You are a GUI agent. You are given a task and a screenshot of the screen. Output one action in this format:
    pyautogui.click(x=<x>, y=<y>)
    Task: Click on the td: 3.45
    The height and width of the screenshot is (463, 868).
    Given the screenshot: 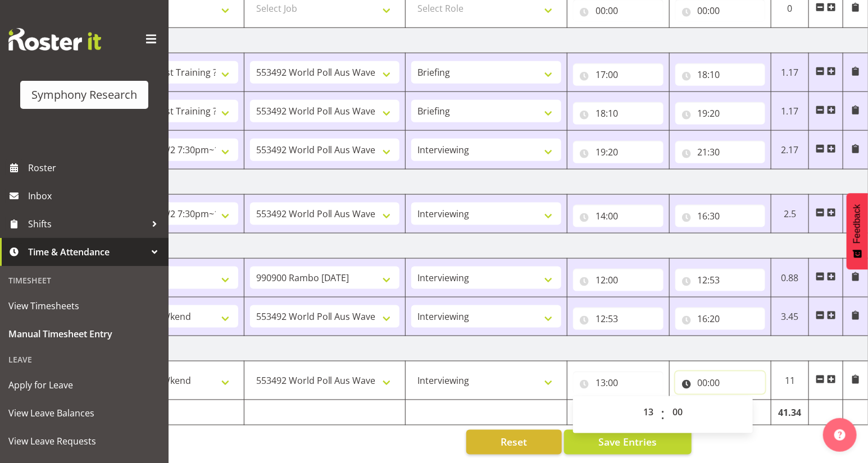 What is the action you would take?
    pyautogui.click(x=790, y=317)
    